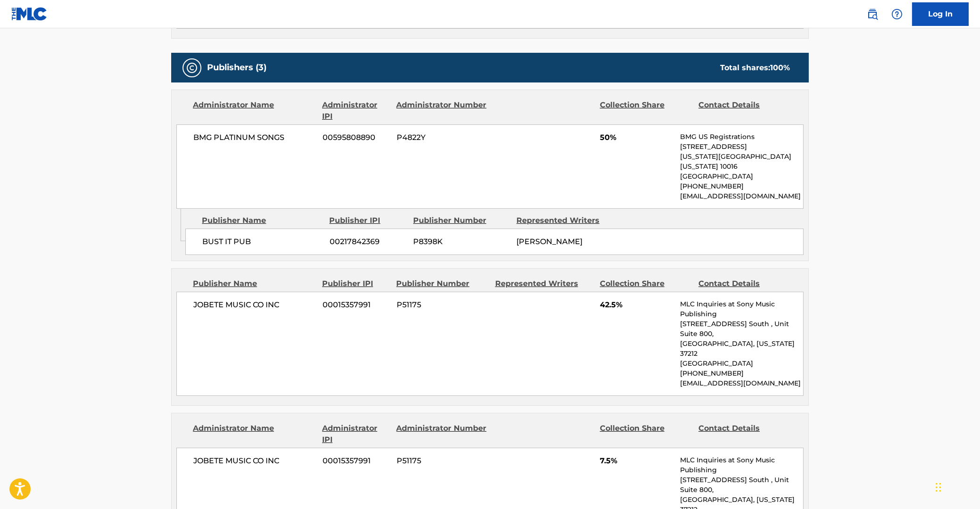 Image resolution: width=980 pixels, height=509 pixels. I want to click on p: BMG US Registrations, so click(742, 136).